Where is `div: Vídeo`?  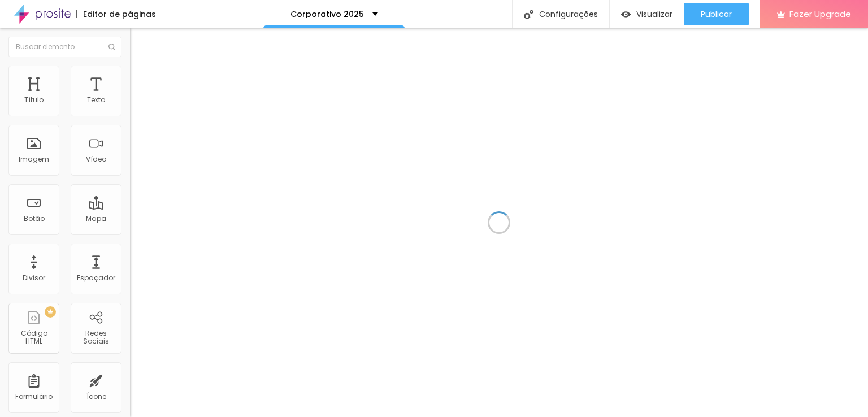 div: Vídeo is located at coordinates (96, 159).